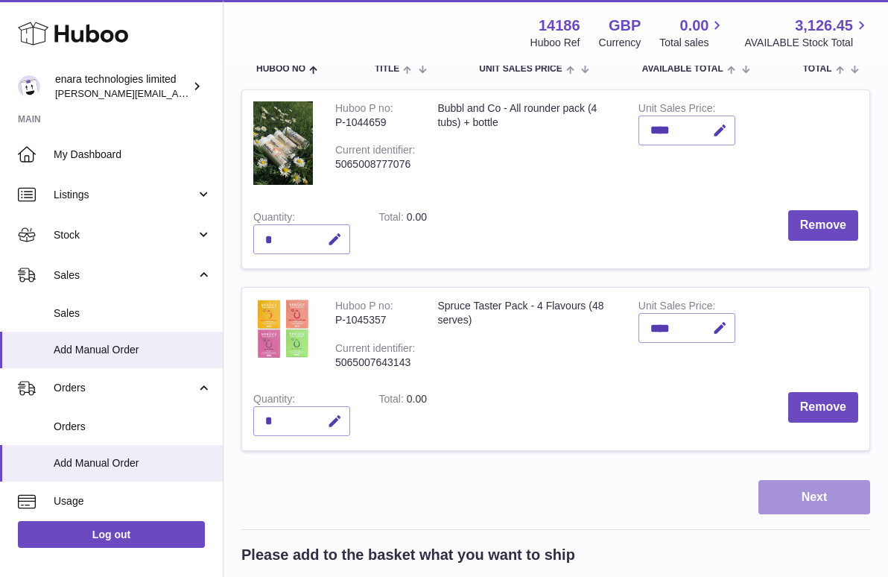  Describe the element at coordinates (692, 33) in the screenshot. I see `a: 0.00 Total sales` at that location.